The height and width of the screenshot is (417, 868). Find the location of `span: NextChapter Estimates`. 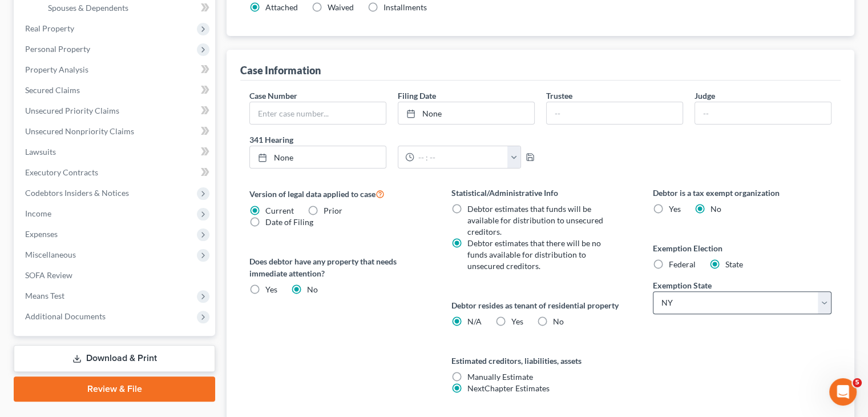

span: NextChapter Estimates is located at coordinates (509, 387).